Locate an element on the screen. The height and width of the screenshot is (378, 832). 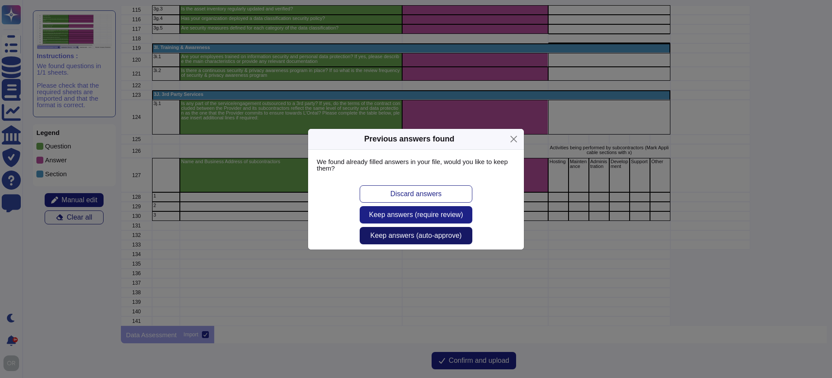
div: We found already filled answers in your file, would you like to keep them? is located at coordinates (416, 165).